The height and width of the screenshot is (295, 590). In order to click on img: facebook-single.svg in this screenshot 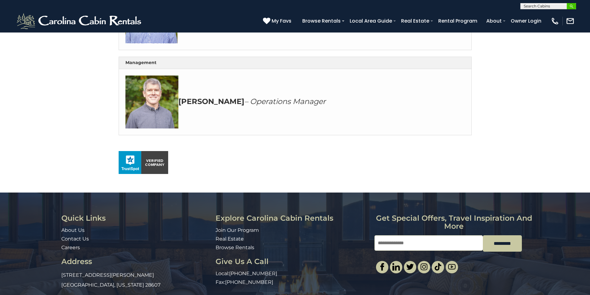, I will do `click(382, 267)`.